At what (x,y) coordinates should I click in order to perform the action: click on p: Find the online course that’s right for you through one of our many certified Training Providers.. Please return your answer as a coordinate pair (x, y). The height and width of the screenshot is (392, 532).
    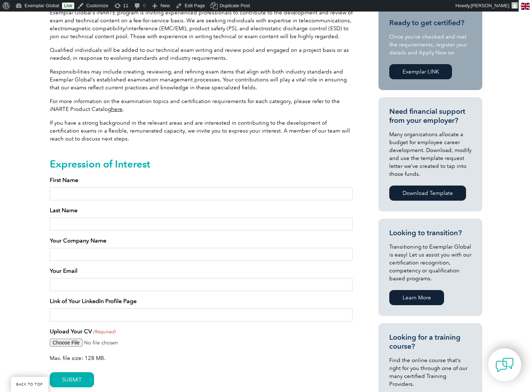
    Looking at the image, I should click on (431, 372).